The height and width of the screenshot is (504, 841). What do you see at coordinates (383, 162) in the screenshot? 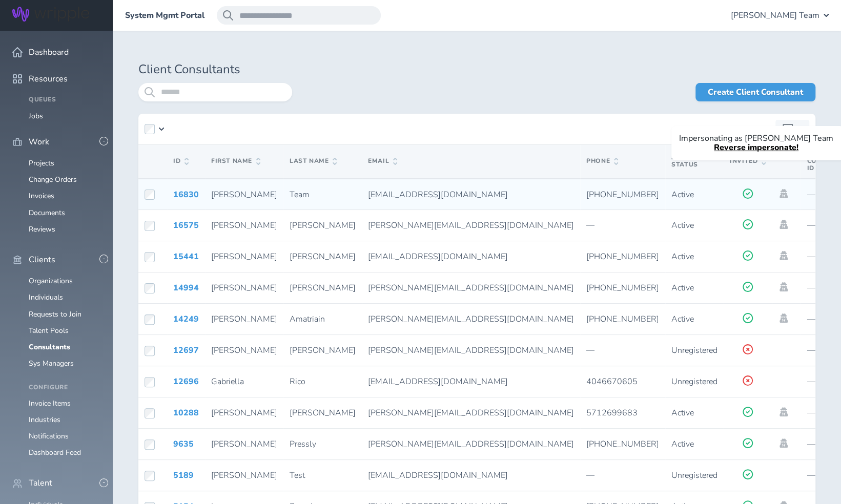
I see `span: Email` at bounding box center [383, 162].